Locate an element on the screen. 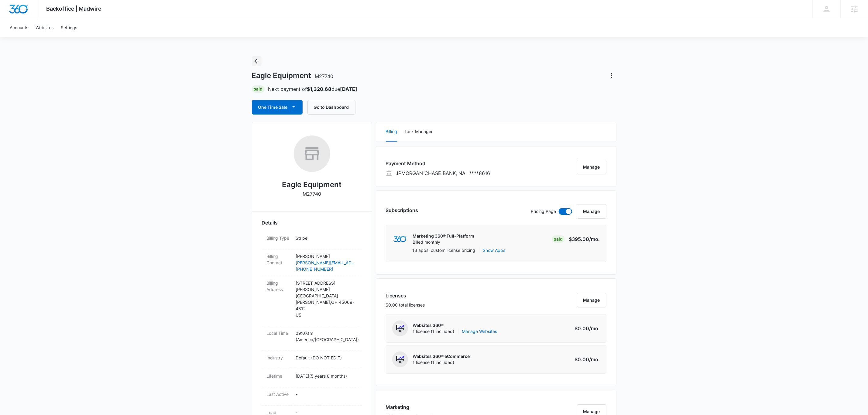 Image resolution: width=868 pixels, height=415 pixels. p: Websites 360® is located at coordinates (455, 325).